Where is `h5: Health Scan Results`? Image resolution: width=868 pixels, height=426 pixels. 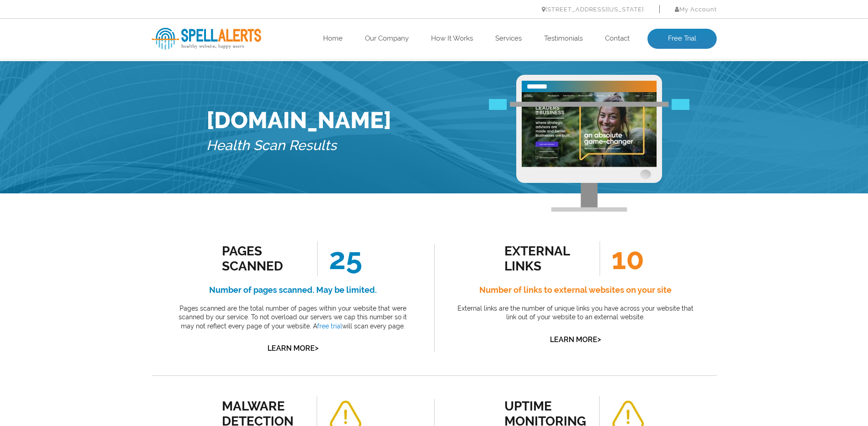 h5: Health Scan Results is located at coordinates (299, 145).